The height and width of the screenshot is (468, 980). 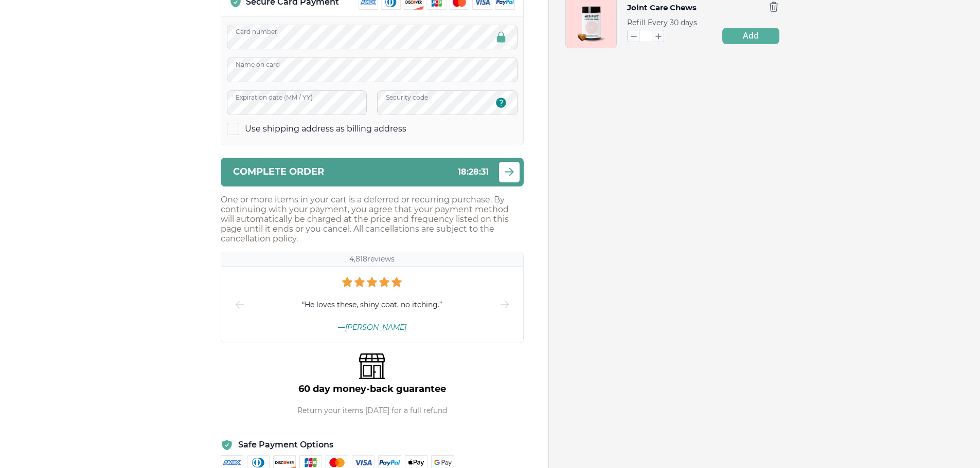 What do you see at coordinates (285, 445) in the screenshot?
I see `h4: Safe Payment Options` at bounding box center [285, 445].